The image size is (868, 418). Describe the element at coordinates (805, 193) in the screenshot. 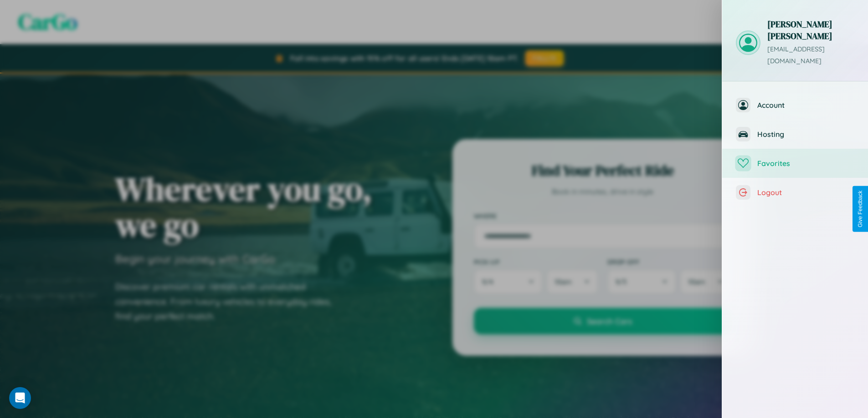

I see `span: Logout` at that location.